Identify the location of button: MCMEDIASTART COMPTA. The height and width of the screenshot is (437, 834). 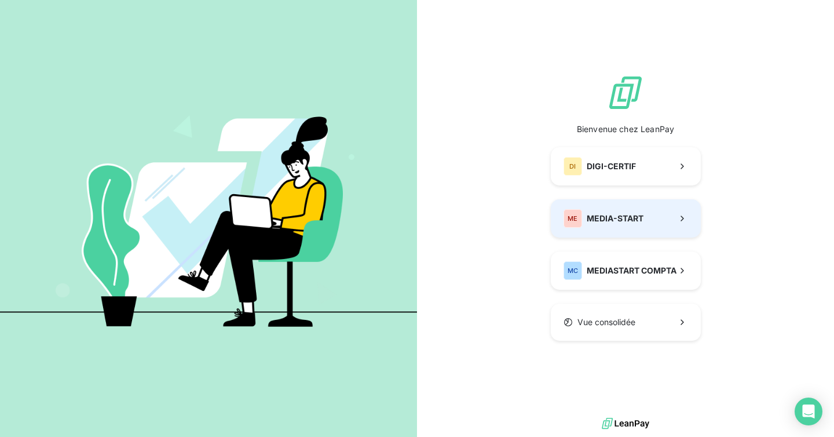
(625, 270).